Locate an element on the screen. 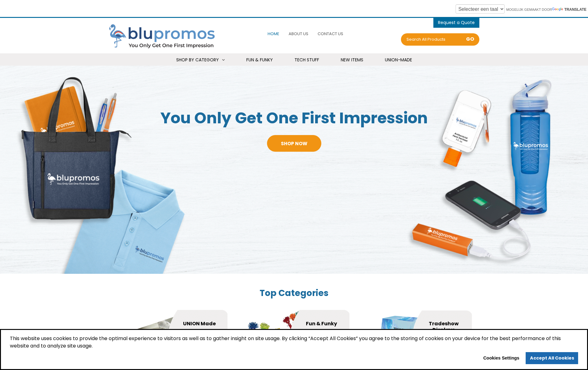 This screenshot has height=370, width=588. button: items - Cart is located at coordinates (456, 23).